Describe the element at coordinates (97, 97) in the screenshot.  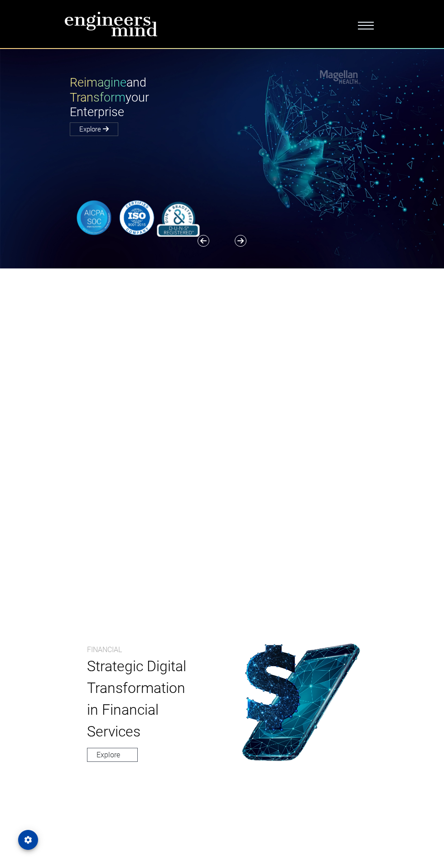
I see `span: Transform` at that location.